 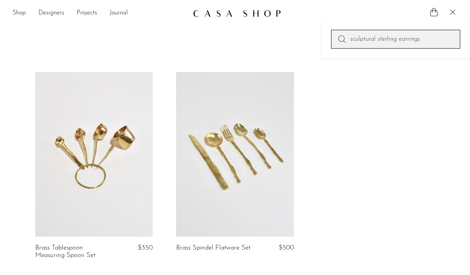 What do you see at coordinates (99, 13) in the screenshot?
I see `nav: Desktop navigation` at bounding box center [99, 13].